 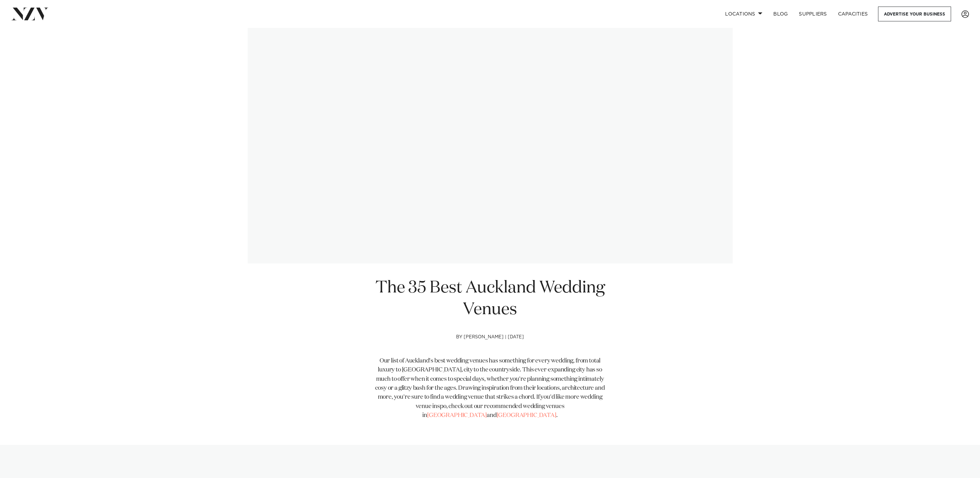 What do you see at coordinates (30, 14) in the screenshot?
I see `img: nzv-logo.png` at bounding box center [30, 14].